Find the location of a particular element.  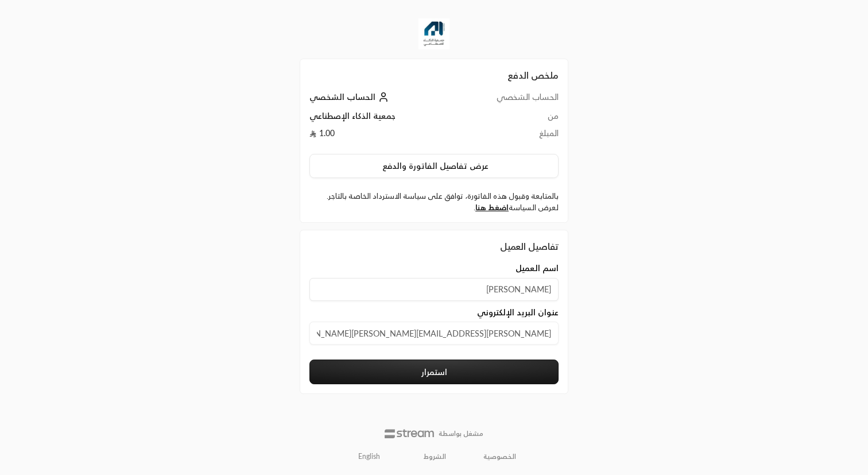

td: من is located at coordinates (507, 119).